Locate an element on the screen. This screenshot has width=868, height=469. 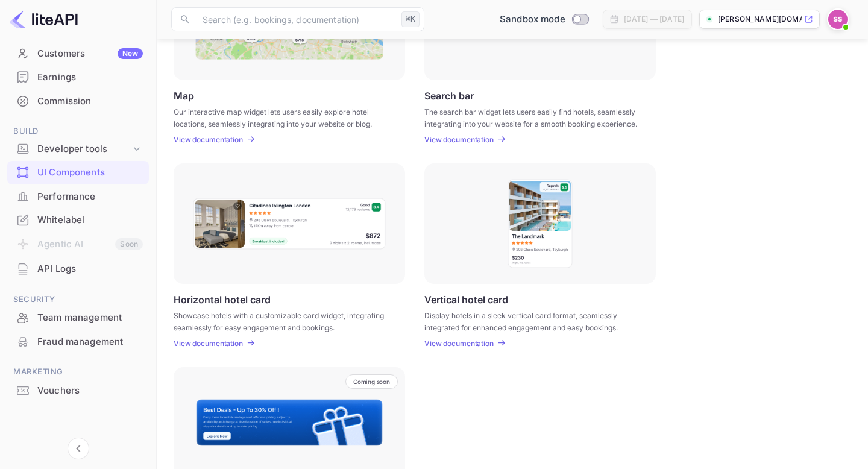
p: Our interactive map widget lets users easily explore hotel locations, seamlessly integrating into... is located at coordinates (281, 117).